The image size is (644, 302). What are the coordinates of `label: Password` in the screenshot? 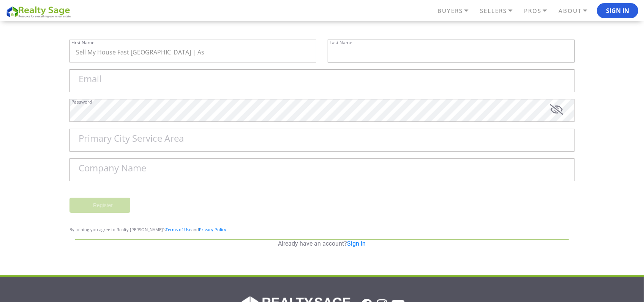 It's located at (81, 102).